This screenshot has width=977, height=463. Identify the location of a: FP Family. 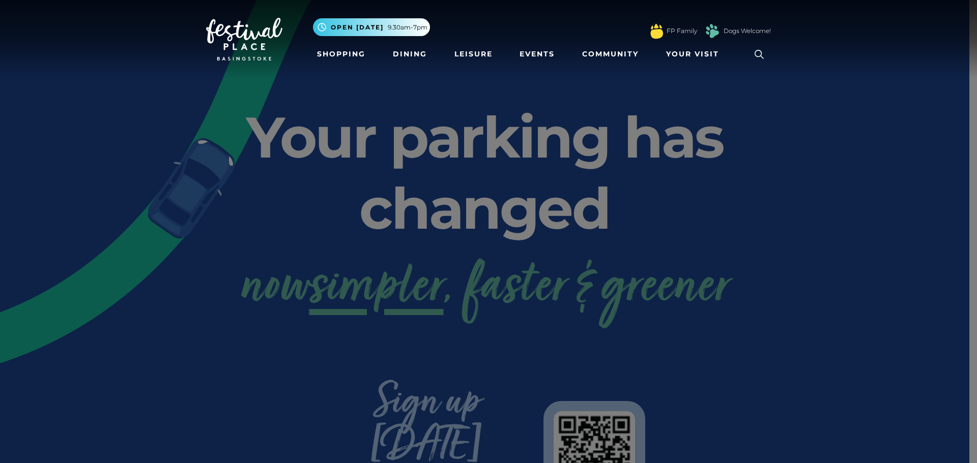
(682, 31).